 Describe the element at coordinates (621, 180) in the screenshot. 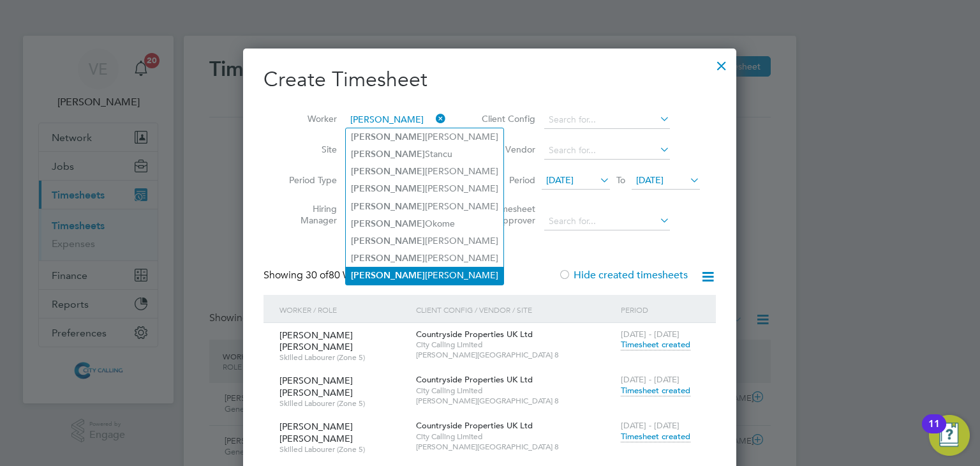

I see `span: To` at that location.